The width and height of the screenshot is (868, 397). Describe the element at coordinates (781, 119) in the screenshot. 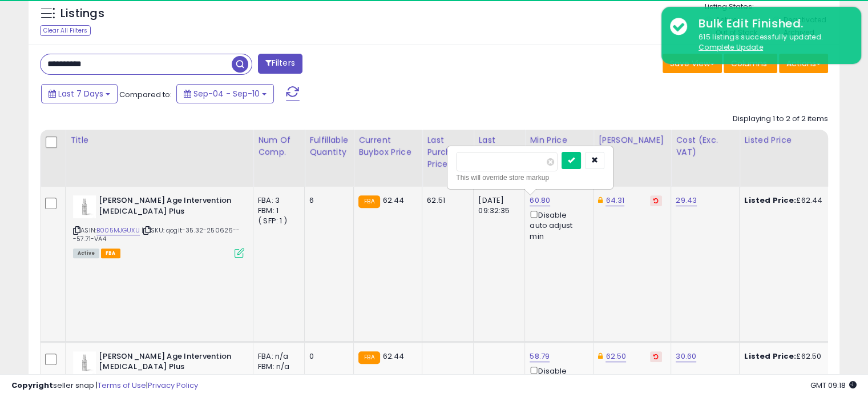

I see `div: Displaying 1 to 2 of 2 items` at that location.